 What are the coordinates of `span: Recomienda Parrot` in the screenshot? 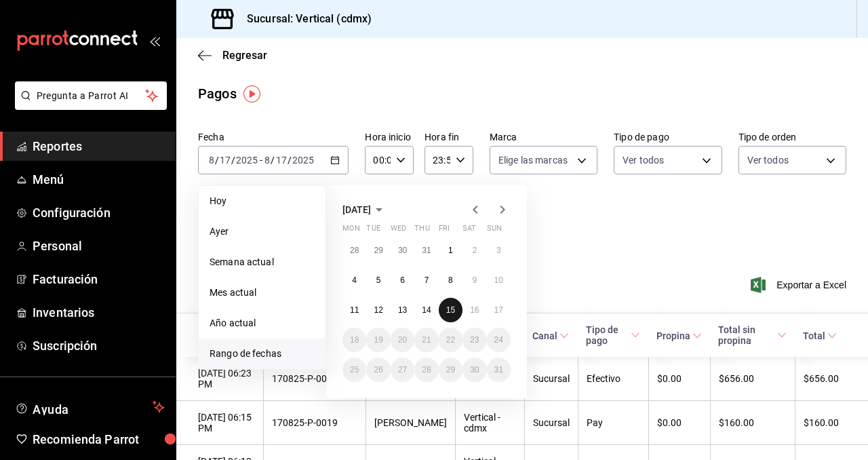 It's located at (98, 439).